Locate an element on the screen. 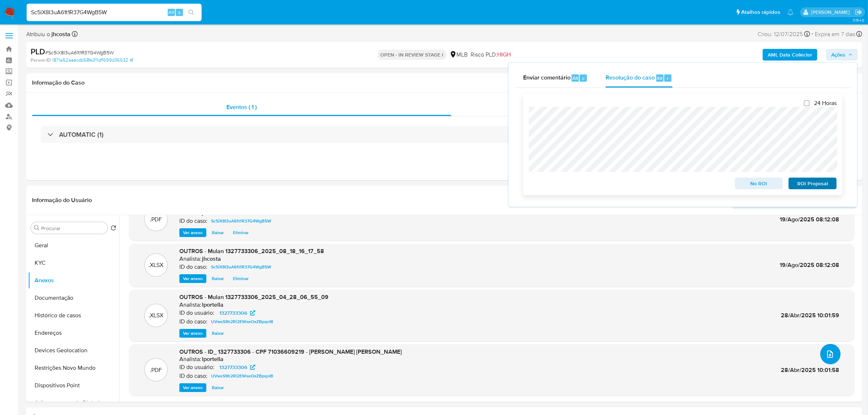  span: 19/Ago/2025 08:12:08 is located at coordinates (809, 219).